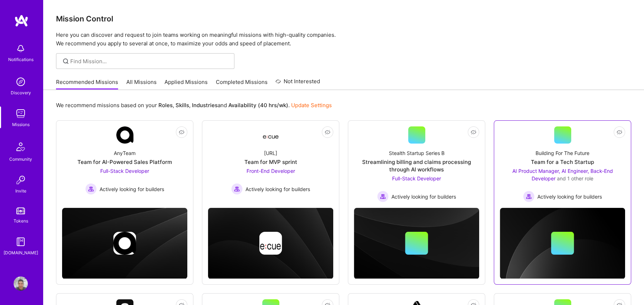 Image resolution: width=644 pixels, height=305 pixels. What do you see at coordinates (194, 105) in the screenshot?
I see `p: We recommend missions based on your , , and .` at bounding box center [194, 105].